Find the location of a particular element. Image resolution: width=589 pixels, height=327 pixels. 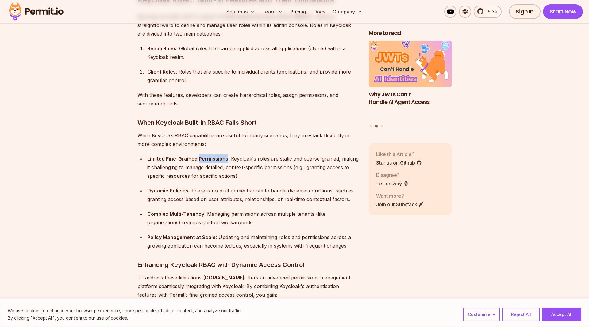

h3: Why JWTs Can’t Handle AI Agent Access is located at coordinates (410, 99).